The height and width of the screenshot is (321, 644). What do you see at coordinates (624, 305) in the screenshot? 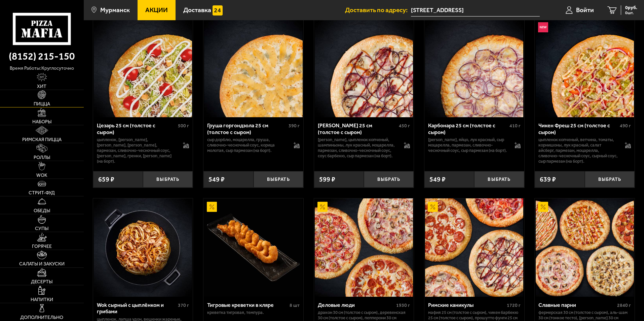
I see `span: 2840 г` at bounding box center [624, 305].